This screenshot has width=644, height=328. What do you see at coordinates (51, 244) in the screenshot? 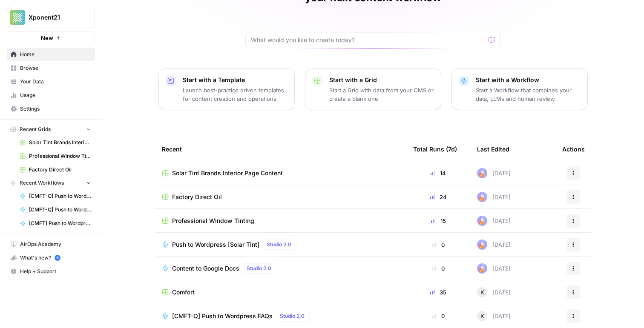
I see `a: AirOps Academy` at bounding box center [51, 244].